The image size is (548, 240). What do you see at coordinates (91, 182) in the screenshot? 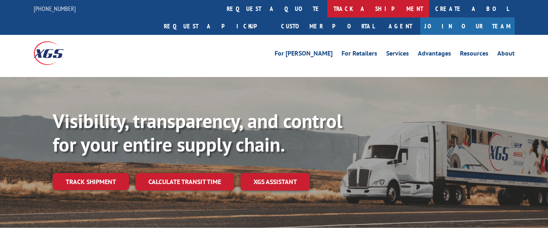
I see `a: Track shipment` at bounding box center [91, 182].